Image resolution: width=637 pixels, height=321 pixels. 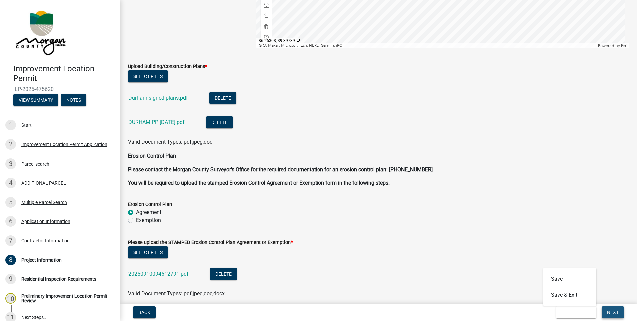 I want to click on div: 5, so click(x=11, y=202).